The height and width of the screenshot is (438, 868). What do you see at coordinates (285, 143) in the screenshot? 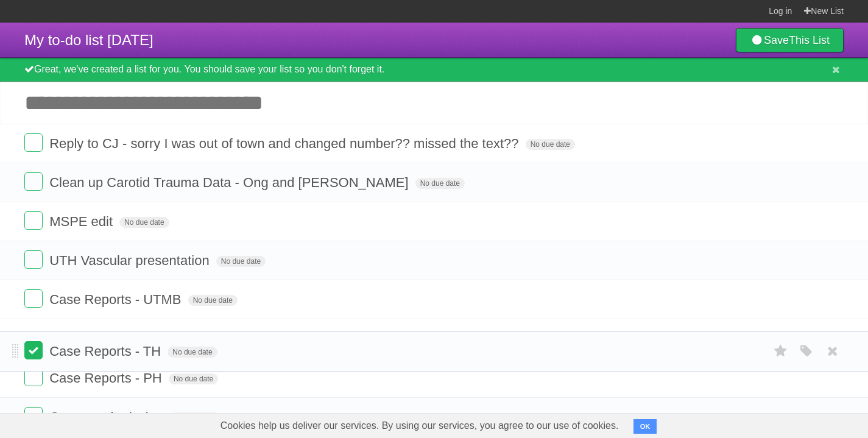
I see `span: Reply to CJ - sorry I was out of town and changed number?? missed the text??` at bounding box center [285, 143].